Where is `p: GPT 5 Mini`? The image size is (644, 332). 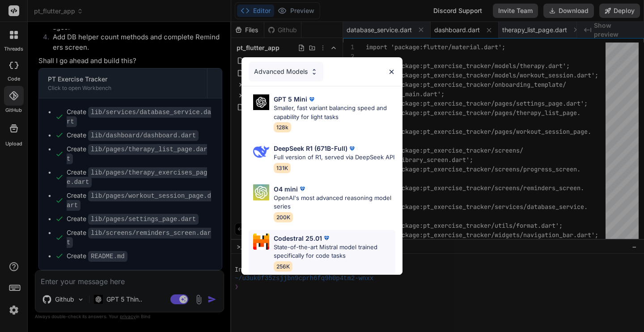 p: GPT 5 Mini is located at coordinates (290, 99).